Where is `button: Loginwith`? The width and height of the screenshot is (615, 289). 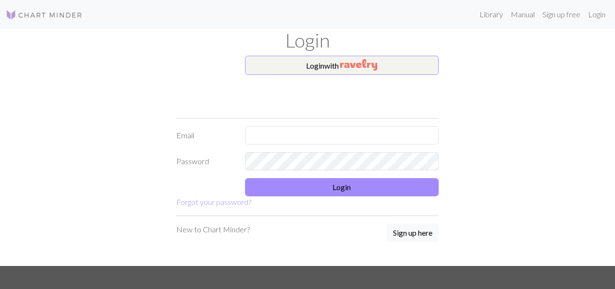
button: Loginwith is located at coordinates (342, 65).